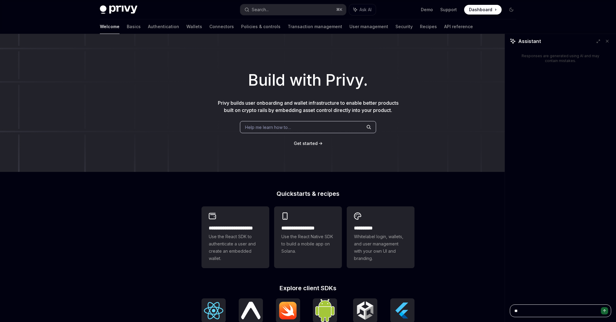 The width and height of the screenshot is (616, 322). I want to click on span: Get started, so click(306, 143).